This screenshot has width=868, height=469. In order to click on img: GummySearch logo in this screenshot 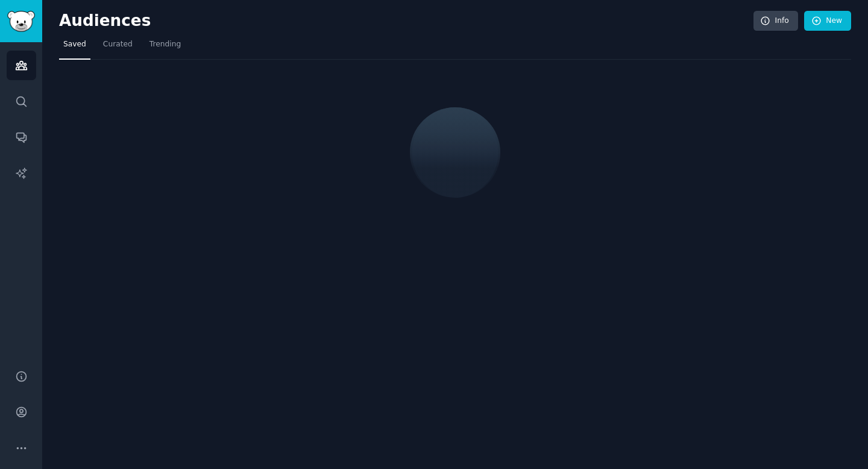, I will do `click(21, 21)`.